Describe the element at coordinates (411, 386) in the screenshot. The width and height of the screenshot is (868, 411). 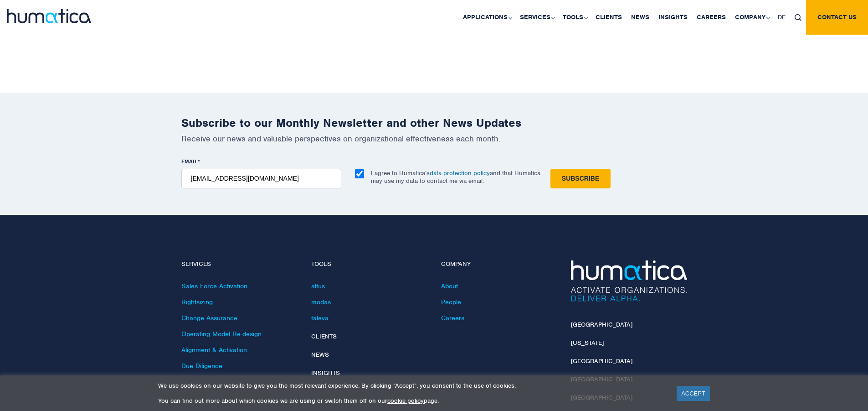
I see `p: We use cookies on our website to give you the most relevant experience. By clicking “Accept”, you...` at that location.